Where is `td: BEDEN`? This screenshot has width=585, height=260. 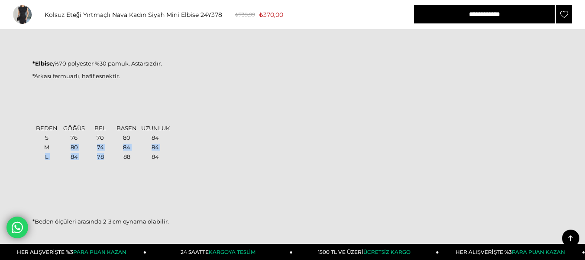
td: BEDEN is located at coordinates (46, 128).